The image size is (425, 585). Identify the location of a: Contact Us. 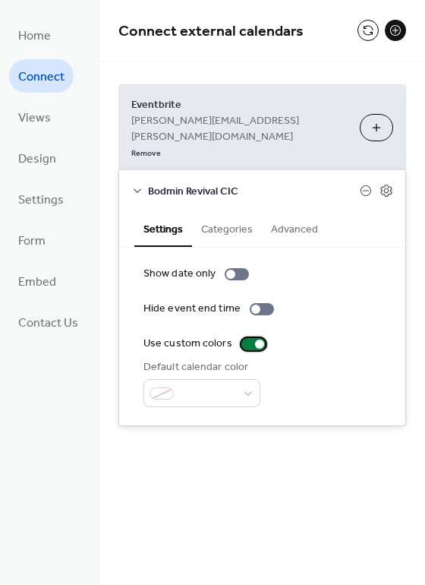
(48, 322).